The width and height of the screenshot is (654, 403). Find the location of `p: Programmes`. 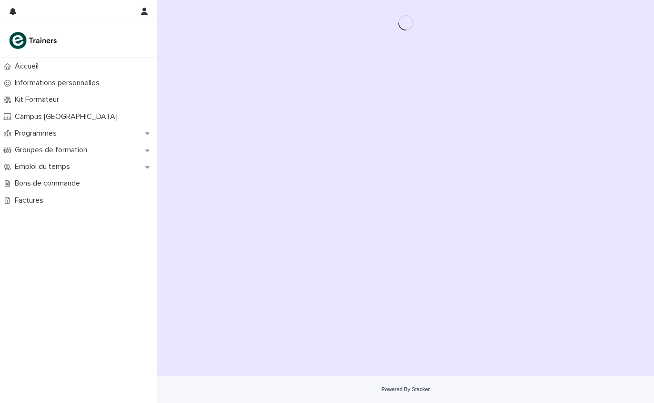

p: Programmes is located at coordinates (38, 133).